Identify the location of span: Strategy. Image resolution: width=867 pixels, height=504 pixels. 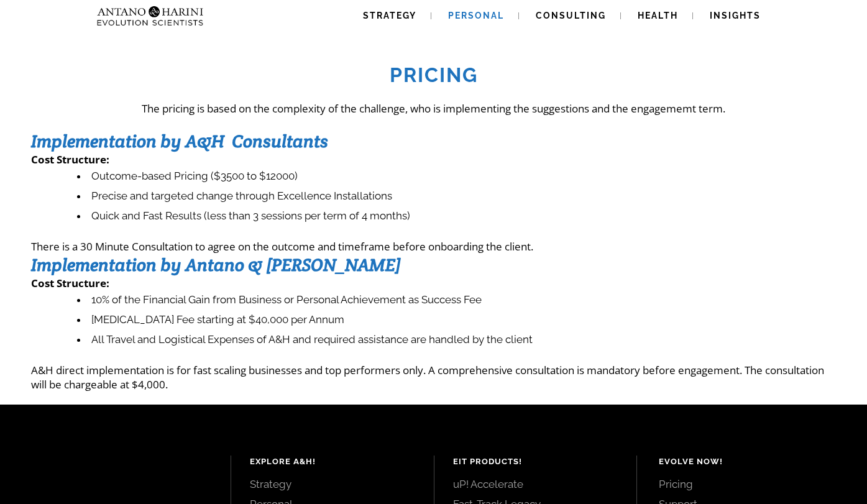
(390, 16).